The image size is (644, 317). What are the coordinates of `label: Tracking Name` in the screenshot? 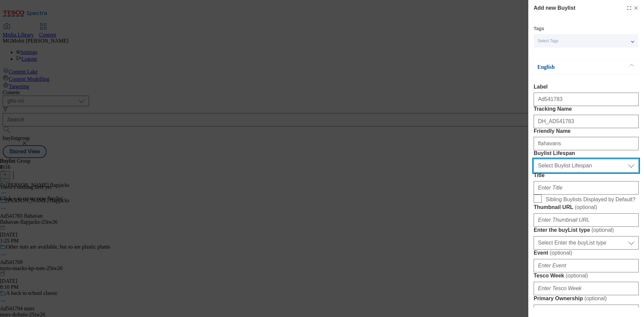 It's located at (586, 109).